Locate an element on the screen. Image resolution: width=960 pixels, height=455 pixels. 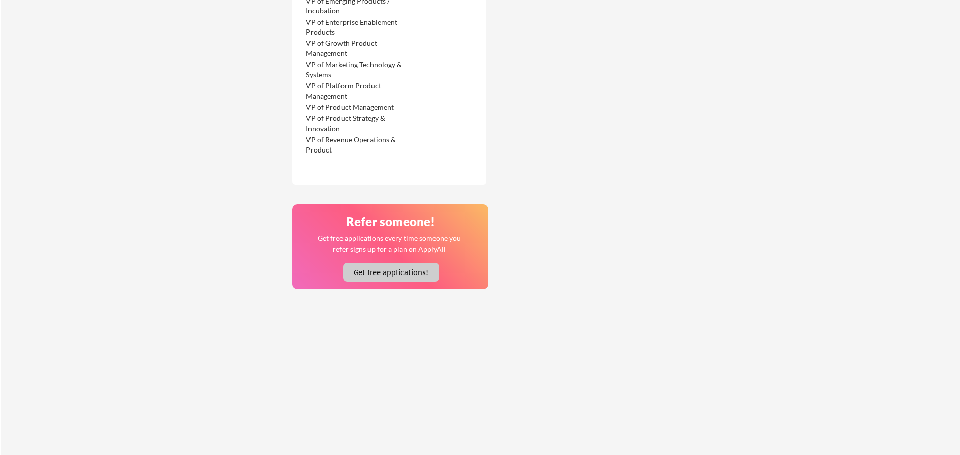
div: VP of Revenue Operations & Product is located at coordinates (359, 144).